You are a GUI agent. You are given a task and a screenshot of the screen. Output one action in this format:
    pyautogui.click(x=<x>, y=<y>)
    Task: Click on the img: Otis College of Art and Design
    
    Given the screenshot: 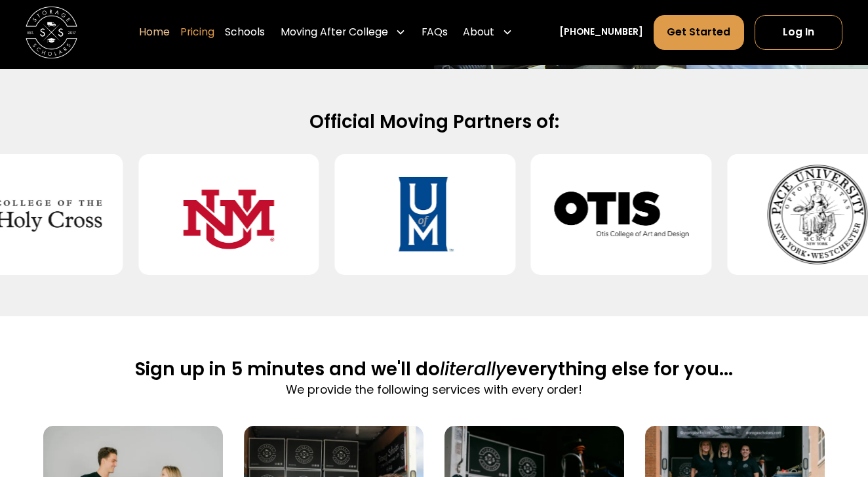 What is the action you would take?
    pyautogui.click(x=621, y=214)
    